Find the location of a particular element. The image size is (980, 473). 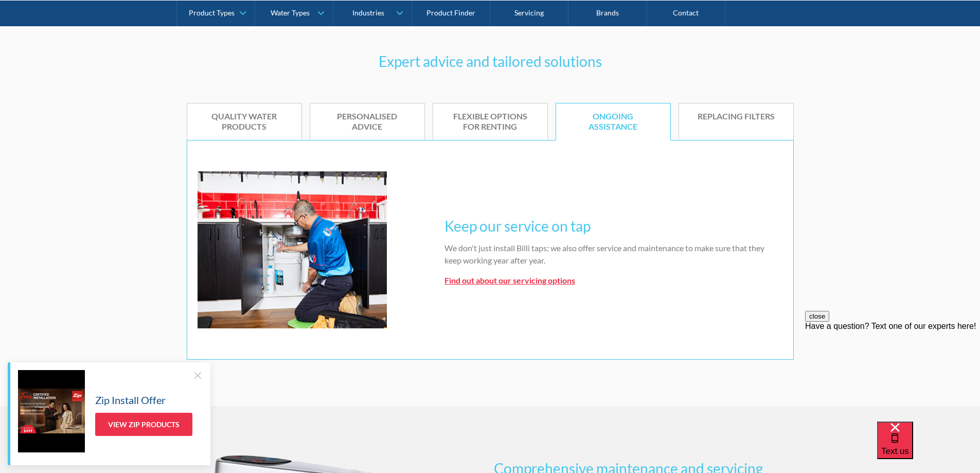

h3: Expert advice and tailored solutions is located at coordinates (490, 61).